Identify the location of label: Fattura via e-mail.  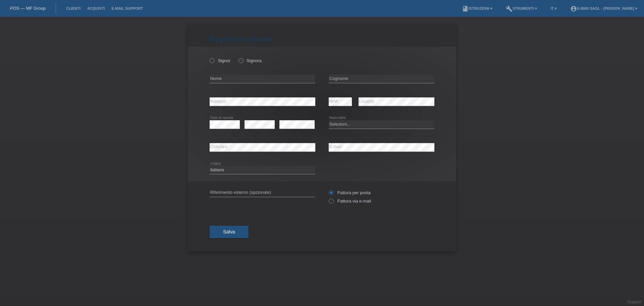
(350, 201).